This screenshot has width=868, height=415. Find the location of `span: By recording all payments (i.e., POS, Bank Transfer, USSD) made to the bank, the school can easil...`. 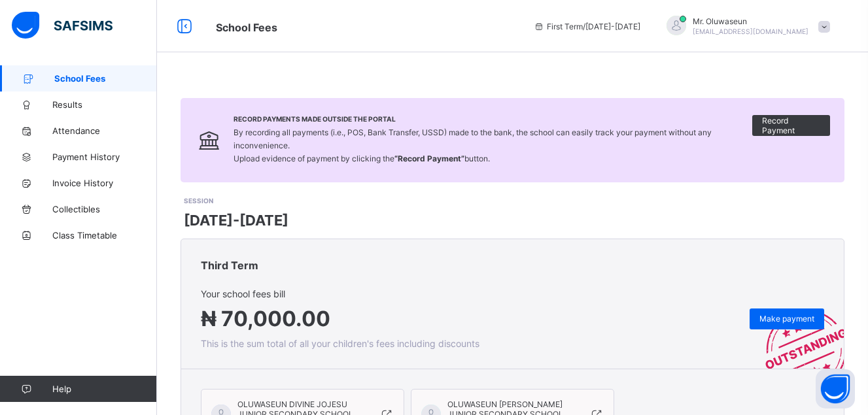

span: By recording all payments (i.e., POS, Bank Transfer, USSD) made to the bank, the school can easil... is located at coordinates (472, 145).